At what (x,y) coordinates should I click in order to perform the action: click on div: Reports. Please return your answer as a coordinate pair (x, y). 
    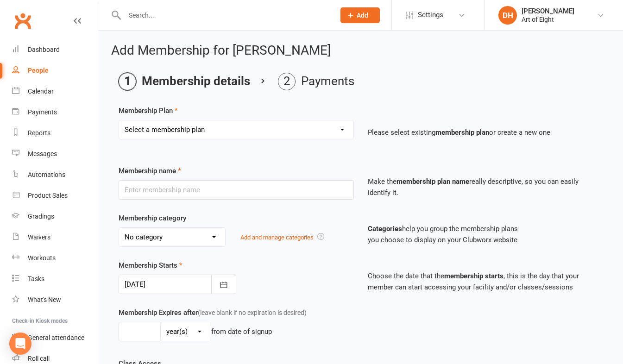
    Looking at the image, I should click on (39, 133).